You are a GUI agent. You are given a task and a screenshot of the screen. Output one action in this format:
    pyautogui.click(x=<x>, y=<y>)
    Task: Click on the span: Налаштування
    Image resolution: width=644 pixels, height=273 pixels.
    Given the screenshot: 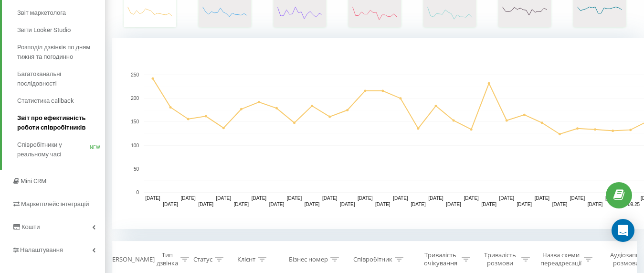 What is the action you would take?
    pyautogui.click(x=41, y=250)
    